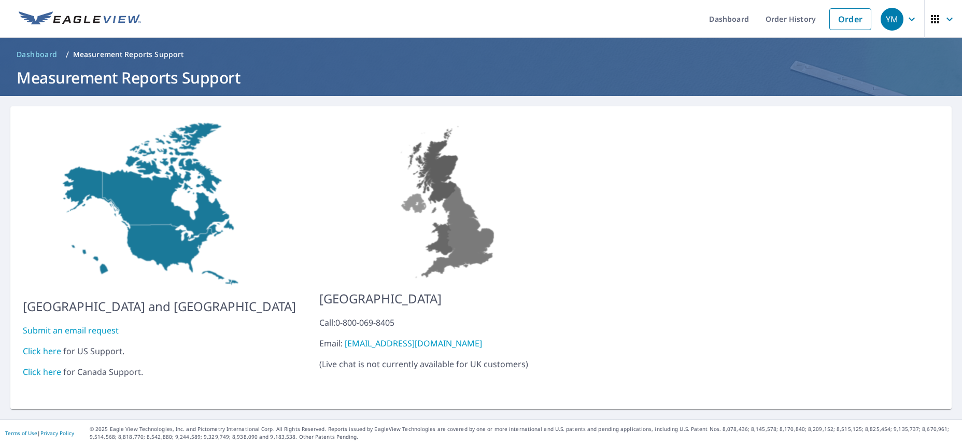  What do you see at coordinates (80, 19) in the screenshot?
I see `img: EV Logo` at bounding box center [80, 19].